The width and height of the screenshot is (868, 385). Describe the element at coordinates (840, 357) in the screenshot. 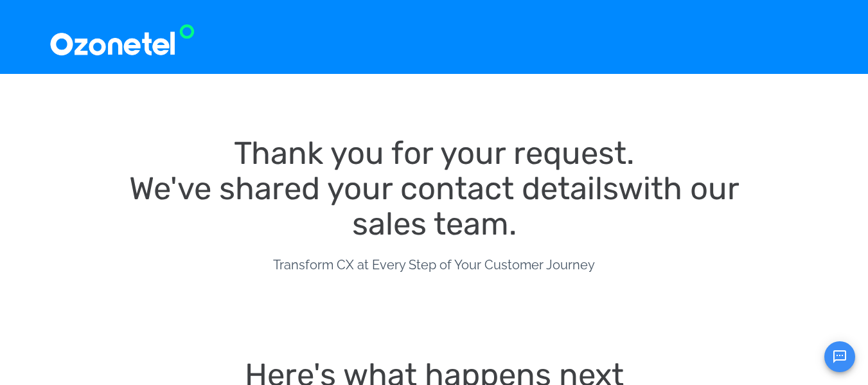

I see `button: Open chat` at that location.